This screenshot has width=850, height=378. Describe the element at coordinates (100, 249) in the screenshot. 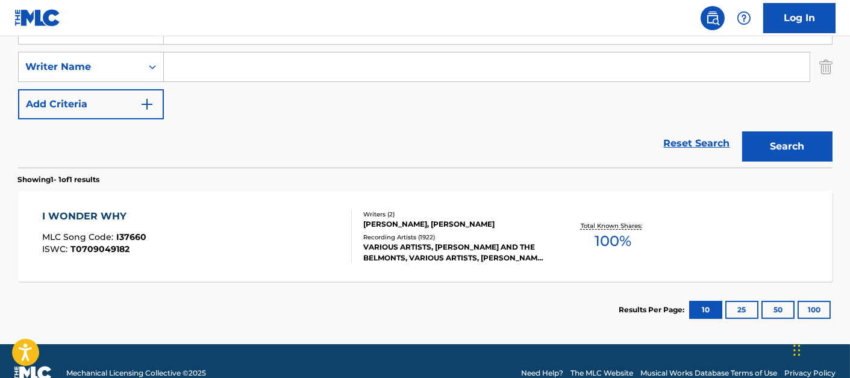

I see `span: T0709049182` at that location.